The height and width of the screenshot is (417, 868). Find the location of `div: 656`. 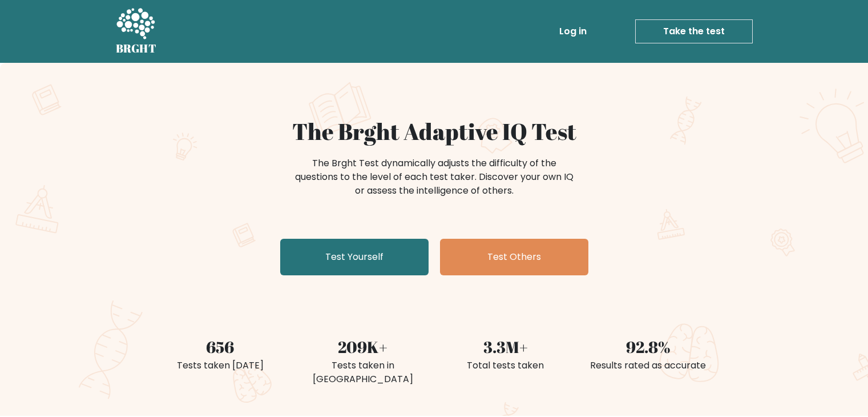

div: 656 is located at coordinates (220, 347).